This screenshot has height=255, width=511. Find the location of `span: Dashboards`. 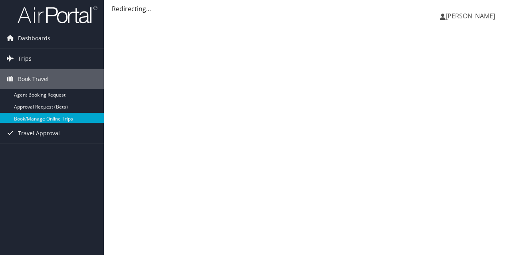

span: Dashboards is located at coordinates (34, 38).